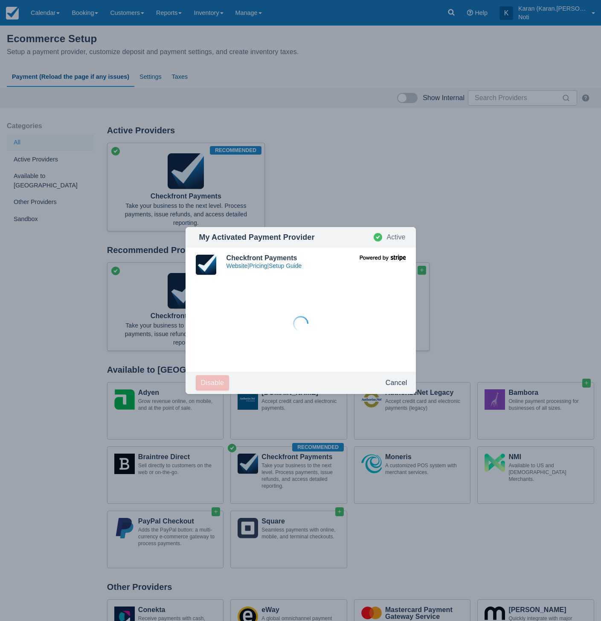 The image size is (601, 621). What do you see at coordinates (378, 237) in the screenshot?
I see `span: Active` at bounding box center [378, 237].